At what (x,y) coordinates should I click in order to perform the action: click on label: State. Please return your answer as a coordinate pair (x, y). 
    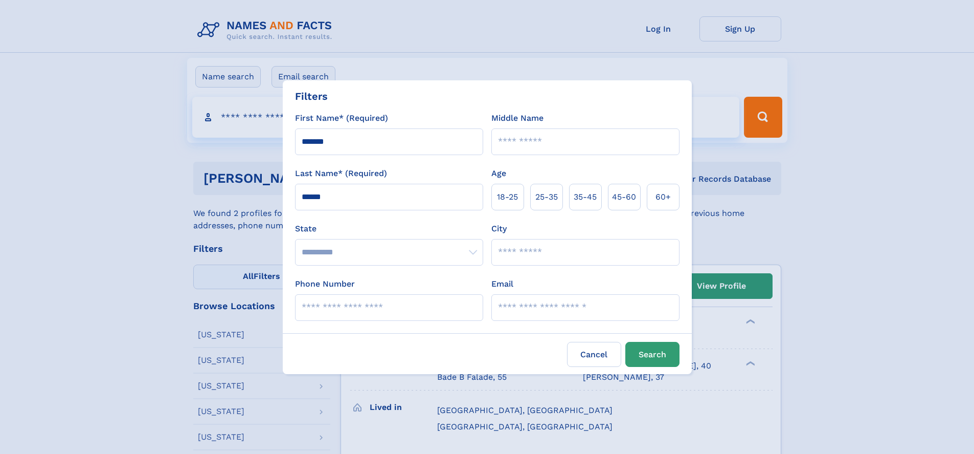
    Looking at the image, I should click on (389, 229).